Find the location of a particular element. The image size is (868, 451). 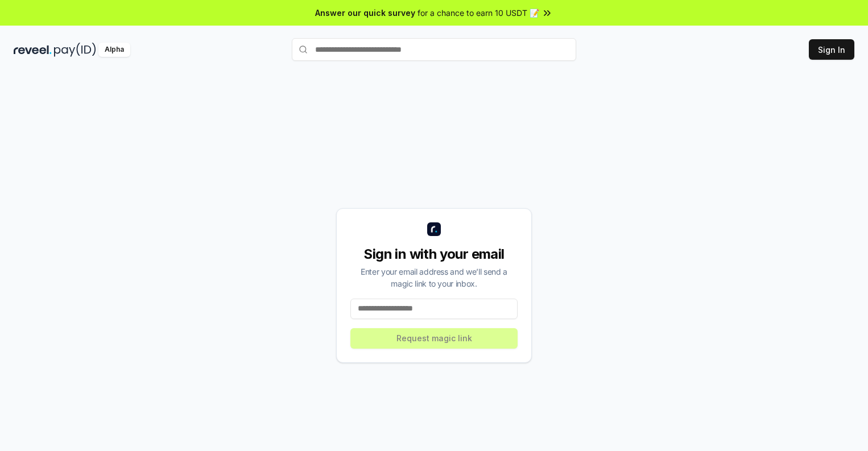

img: logo_small is located at coordinates (434, 229).